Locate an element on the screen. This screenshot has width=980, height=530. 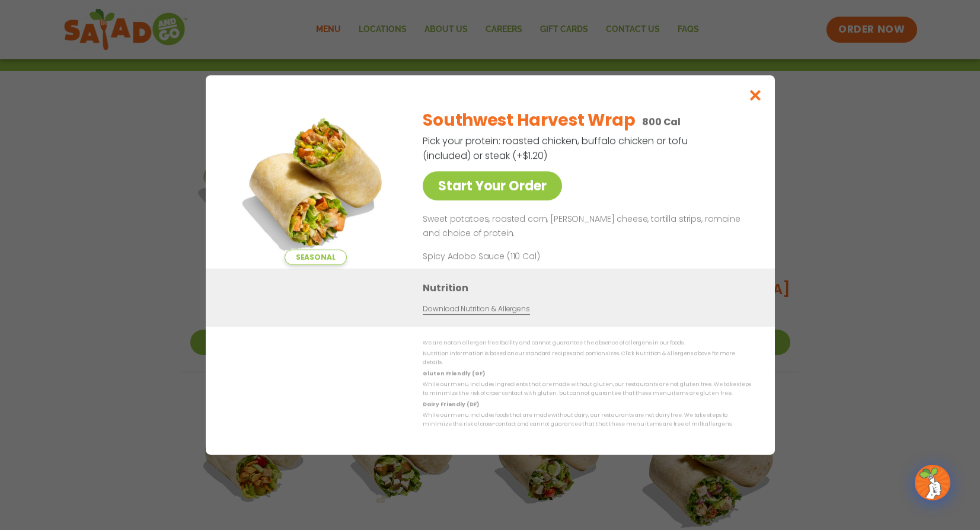
span: Seasonal is located at coordinates (314, 257).